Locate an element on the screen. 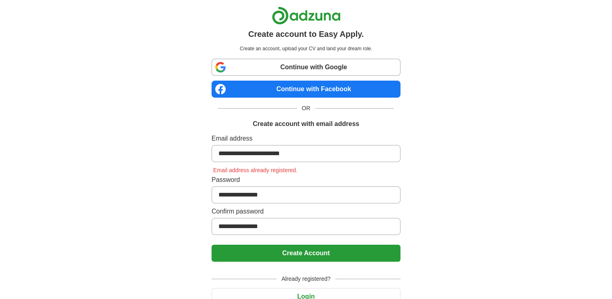 The width and height of the screenshot is (612, 299). a: Continue with Facebook is located at coordinates (306, 89).